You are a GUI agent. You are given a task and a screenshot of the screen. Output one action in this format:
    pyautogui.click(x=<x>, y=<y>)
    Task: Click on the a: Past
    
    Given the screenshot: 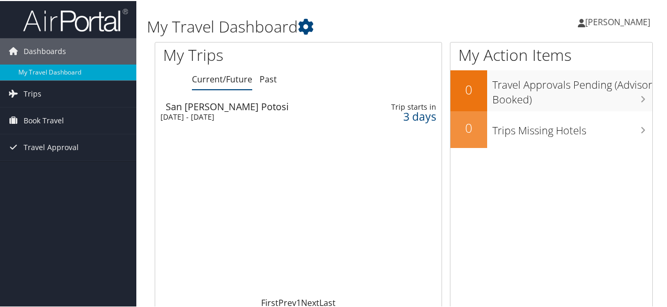 What is the action you would take?
    pyautogui.click(x=268, y=78)
    